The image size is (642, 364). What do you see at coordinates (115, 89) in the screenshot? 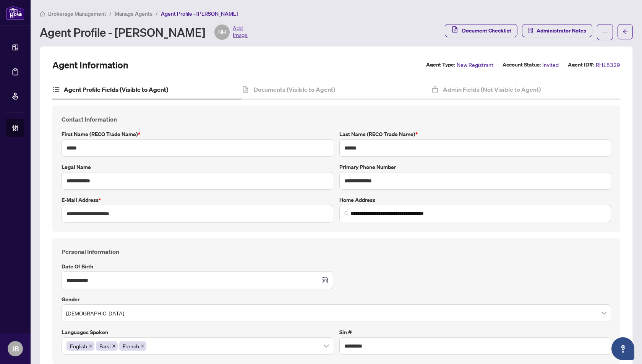
I see `h4: Agent Profile Fields (Visible to Agent)` at bounding box center [115, 89].